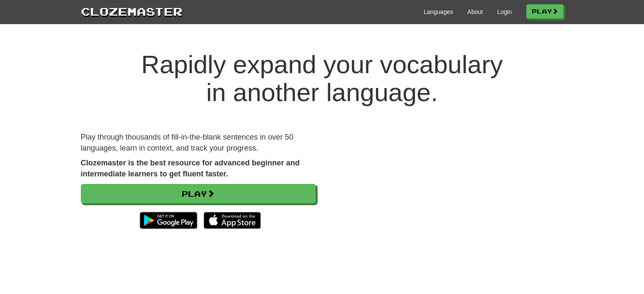  What do you see at coordinates (190, 169) in the screenshot?
I see `strong: Clozemaster is the best resource for advanced beginner and intermediate learners to get fluent fa...` at bounding box center [190, 169].